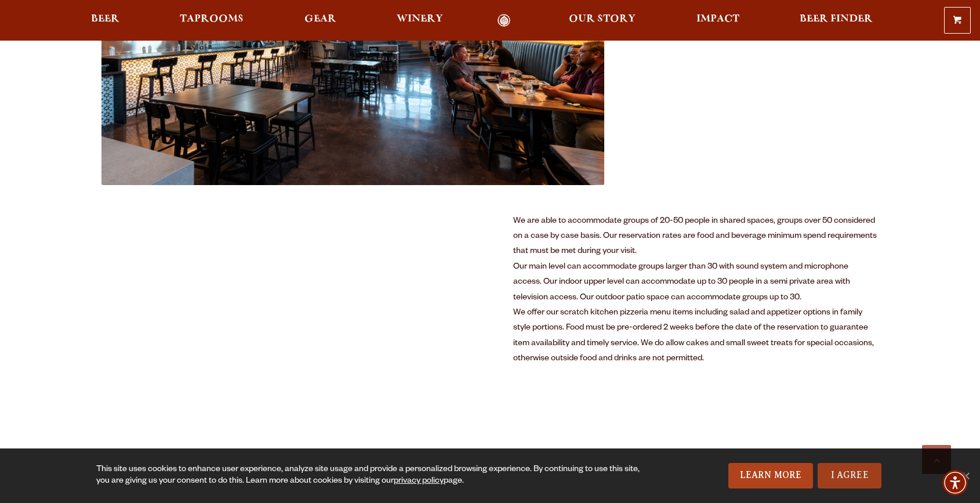 The image size is (980, 503). I want to click on a: I Agree, so click(849, 476).